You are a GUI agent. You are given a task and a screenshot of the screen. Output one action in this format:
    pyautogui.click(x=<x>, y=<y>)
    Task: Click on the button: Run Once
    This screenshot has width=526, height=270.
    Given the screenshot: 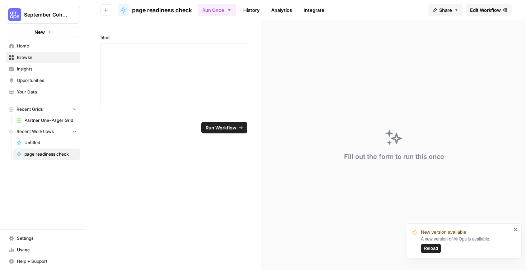 What is the action you would take?
    pyautogui.click(x=217, y=10)
    